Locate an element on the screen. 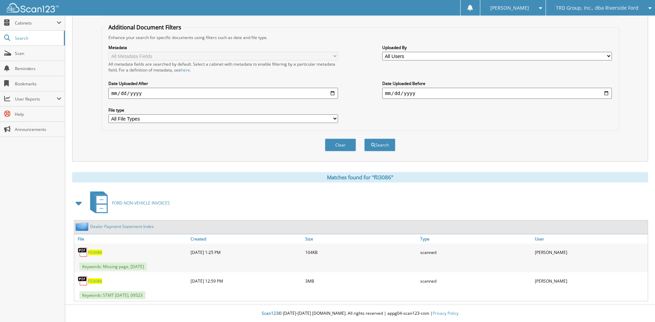 The height and width of the screenshot is (322, 655). div: Matches found for "f03086" is located at coordinates (360, 177).